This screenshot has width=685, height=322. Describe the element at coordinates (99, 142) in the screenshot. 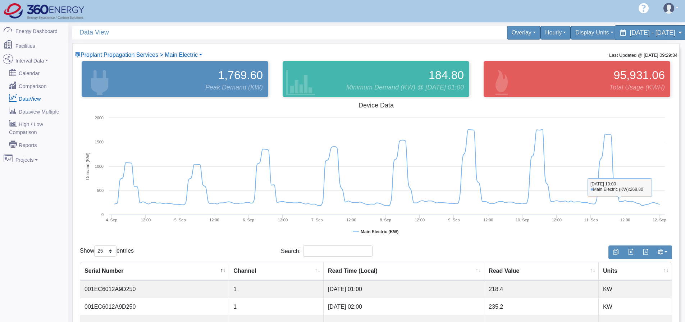

I see `text: 1500` at that location.